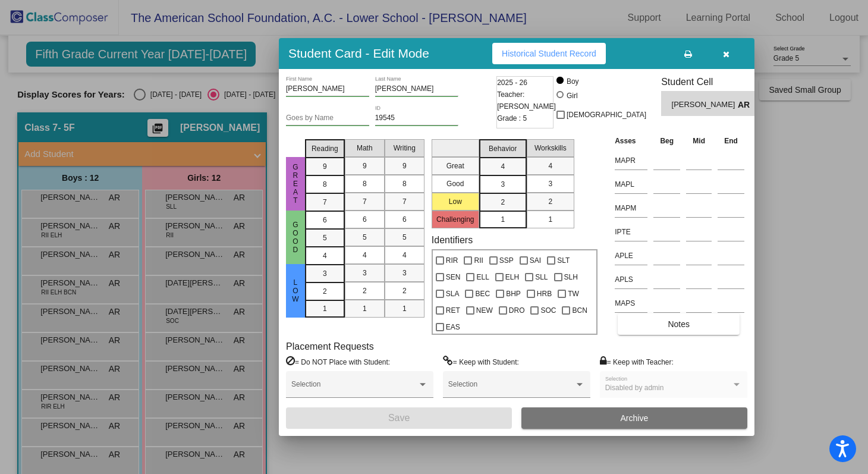 Image resolution: width=868 pixels, height=474 pixels. What do you see at coordinates (296, 237) in the screenshot?
I see `span: Good` at bounding box center [296, 237].